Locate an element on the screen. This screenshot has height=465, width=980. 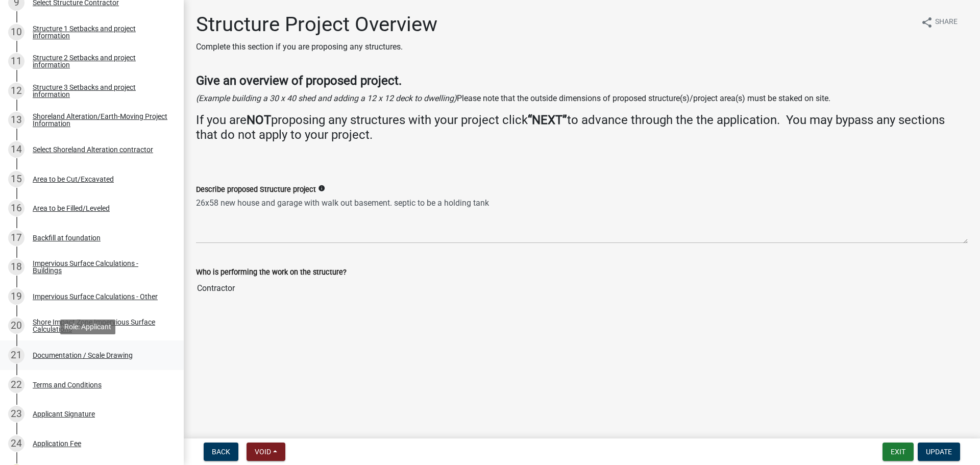
div: Applicant Signature is located at coordinates (63, 413).